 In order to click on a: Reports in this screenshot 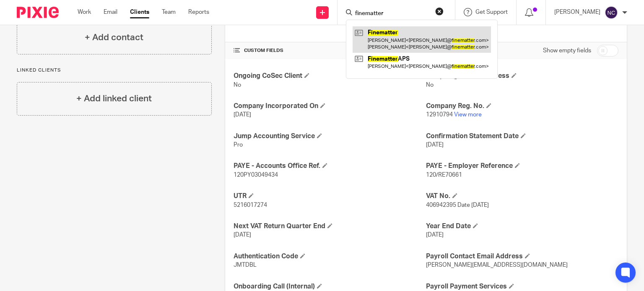, I will do `click(199, 12)`.